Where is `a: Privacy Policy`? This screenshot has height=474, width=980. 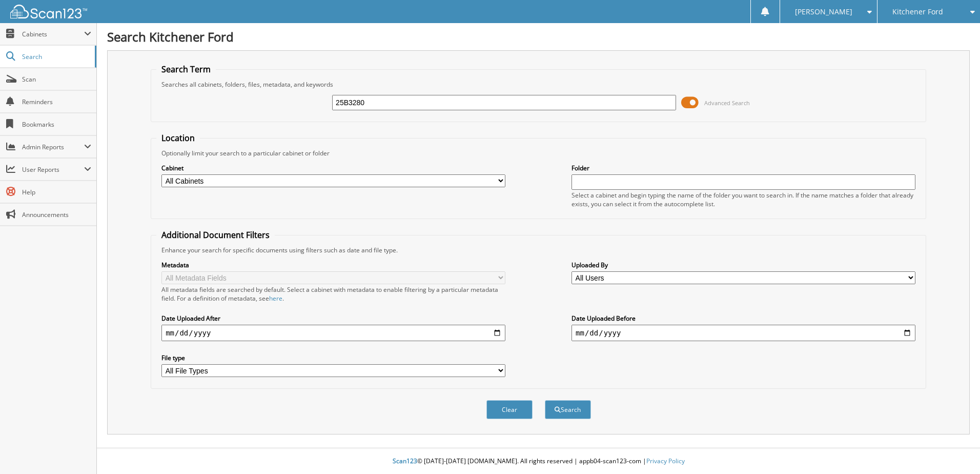
a: Privacy Policy is located at coordinates (665, 461).